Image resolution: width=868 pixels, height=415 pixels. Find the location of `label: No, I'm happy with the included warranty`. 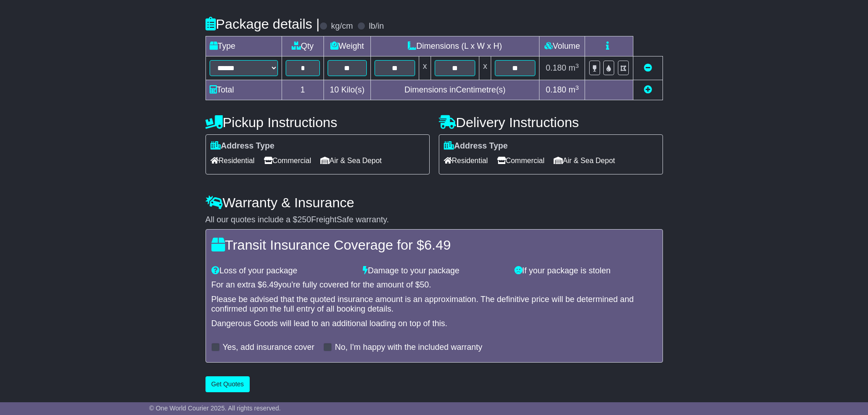

label: No, I'm happy with the included warranty is located at coordinates (409, 347).